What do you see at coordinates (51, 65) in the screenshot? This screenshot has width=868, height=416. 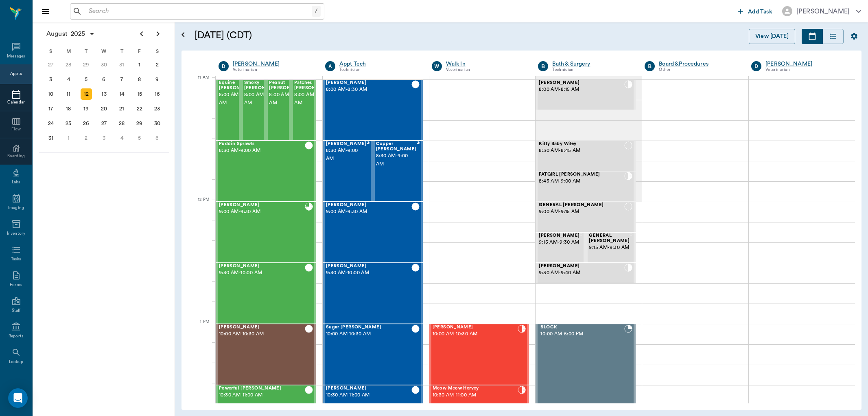 I see `div: Sunday, July 27, 2025` at bounding box center [51, 65].